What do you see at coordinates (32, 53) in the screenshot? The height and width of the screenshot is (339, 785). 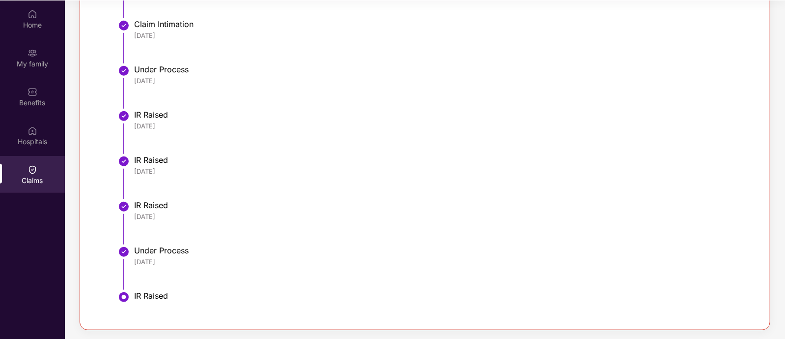 I see `img: svg+xml;base64,PHN2ZyB3aWR0aD0iMjAiIGhlaWdodD0iMjAiIHZpZXdCb3g9IjAgMCAyMCAyMCIgZmlsbD0ibm9uZSIgeG...` at bounding box center [32, 53].